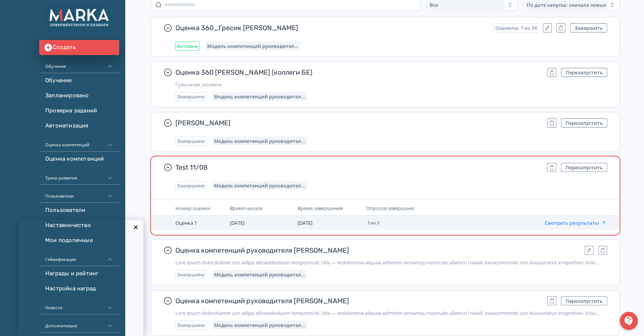  Describe the element at coordinates (434, 5) in the screenshot. I see `span: Все` at that location.